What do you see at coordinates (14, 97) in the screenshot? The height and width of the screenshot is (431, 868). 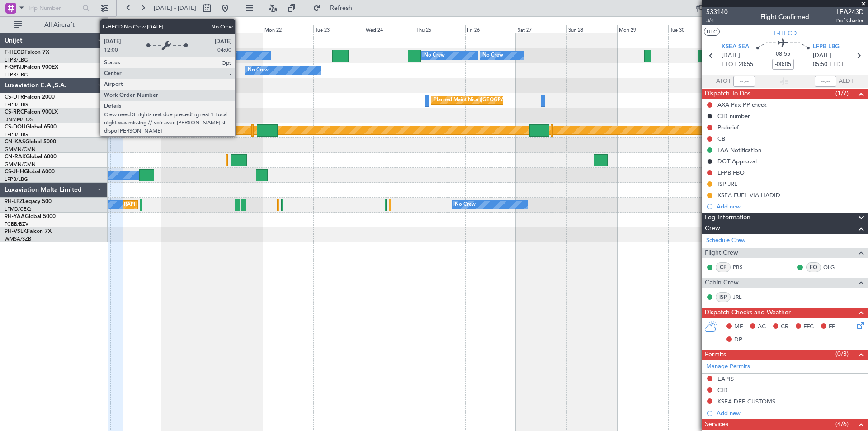 I see `span: CS-DTR` at bounding box center [14, 97].